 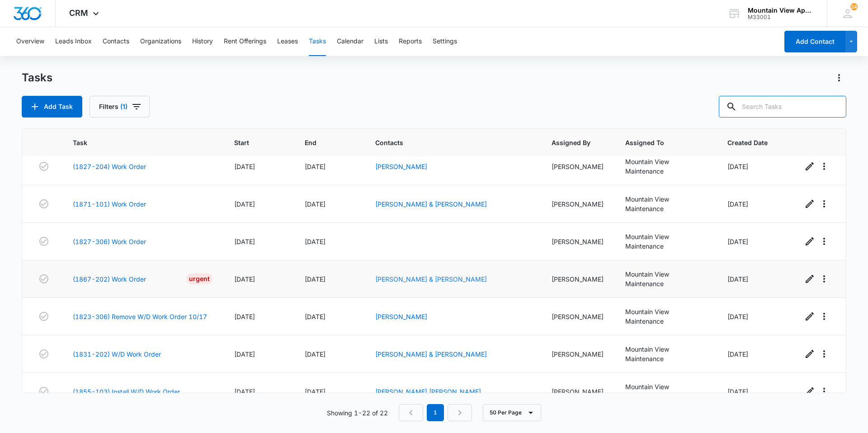 What do you see at coordinates (245, 41) in the screenshot?
I see `button: Rent Offerings` at bounding box center [245, 41].